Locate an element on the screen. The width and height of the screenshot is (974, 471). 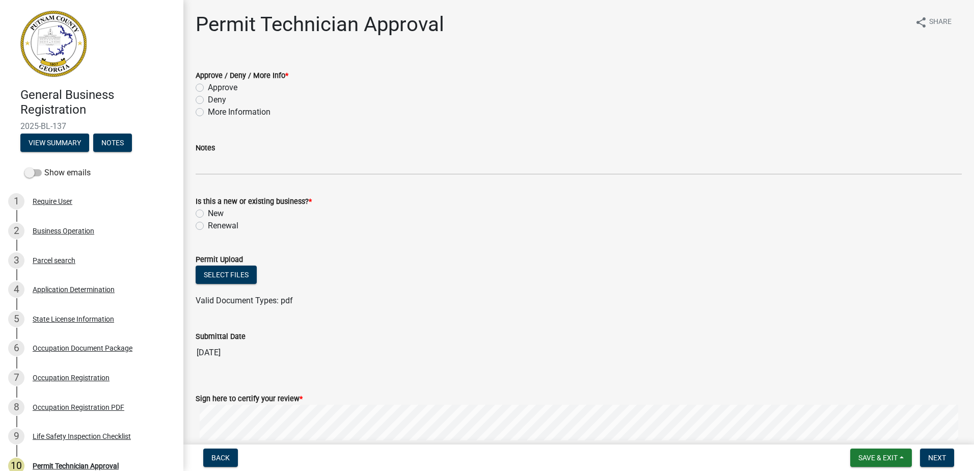
div: 2 is located at coordinates (16, 231).